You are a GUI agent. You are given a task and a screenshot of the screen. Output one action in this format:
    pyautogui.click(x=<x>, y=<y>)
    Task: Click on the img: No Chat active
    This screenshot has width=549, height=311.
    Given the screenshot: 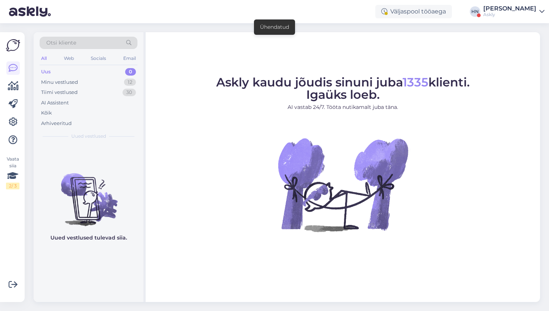 What is the action you would take?
    pyautogui.click(x=343, y=184)
    